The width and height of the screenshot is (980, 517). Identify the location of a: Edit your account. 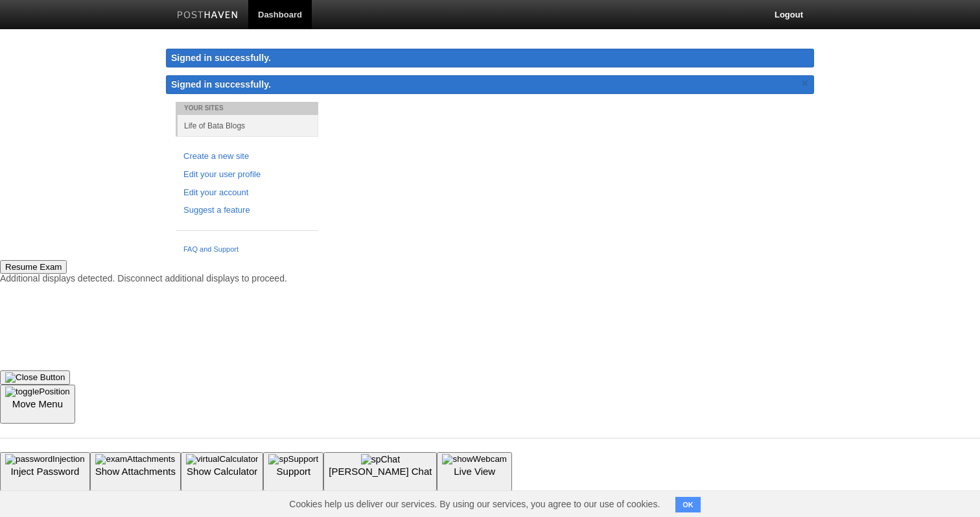
(247, 193).